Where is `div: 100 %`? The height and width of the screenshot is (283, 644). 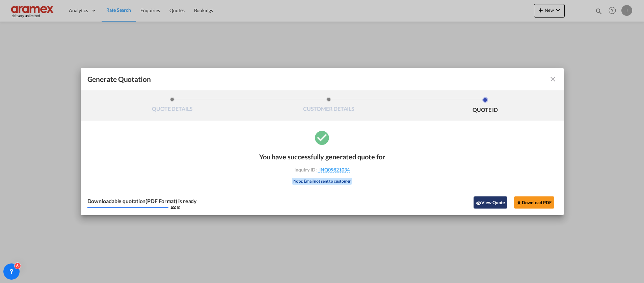 div: 100 % is located at coordinates (175, 207).